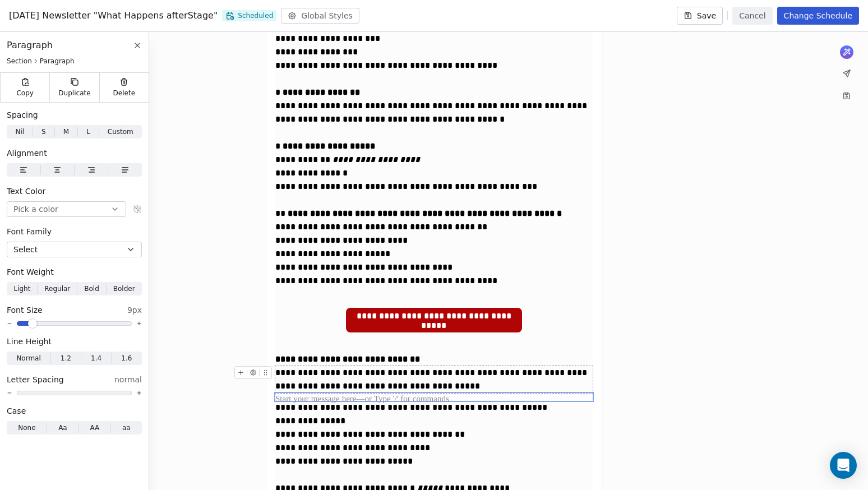  I want to click on span: M, so click(66, 132).